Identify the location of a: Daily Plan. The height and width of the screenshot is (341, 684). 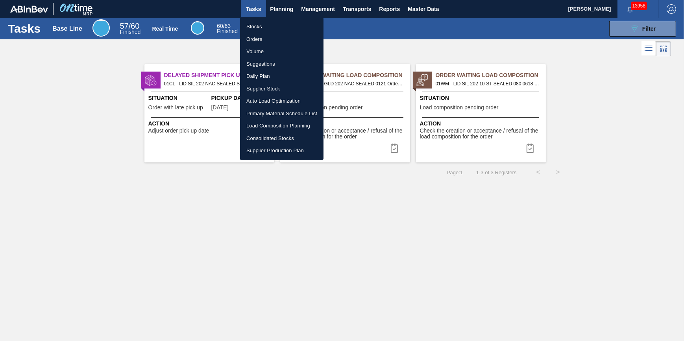
(282, 76).